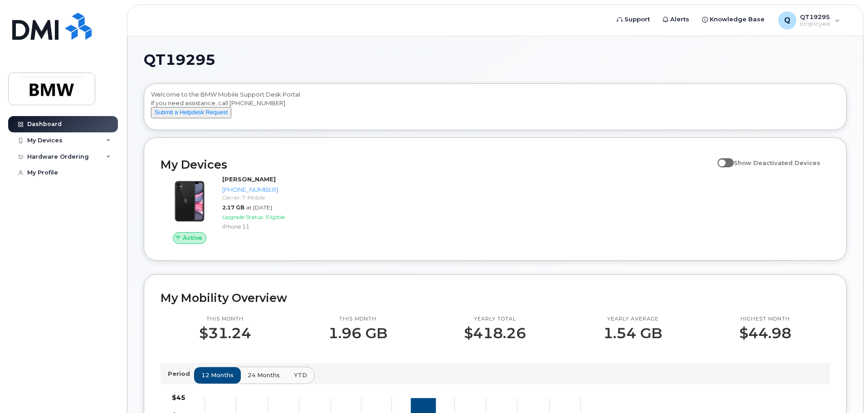  What do you see at coordinates (721, 158) in the screenshot?
I see `input: Show Deactivated Devices` at bounding box center [721, 158].